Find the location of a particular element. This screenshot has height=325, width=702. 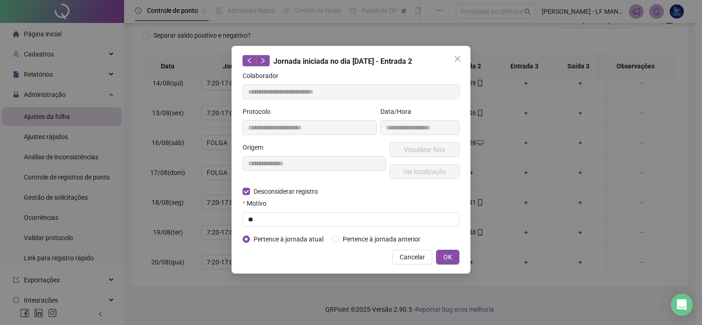

span: Pertence à jornada atual is located at coordinates (289, 239).